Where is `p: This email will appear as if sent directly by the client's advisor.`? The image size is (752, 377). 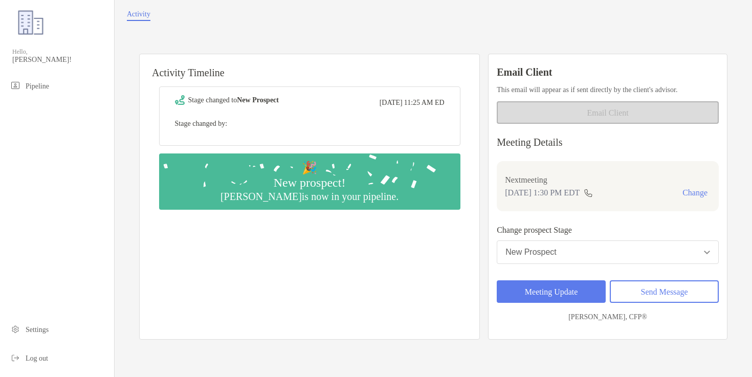 p: This email will appear as if sent directly by the client's advisor. is located at coordinates (607, 89).